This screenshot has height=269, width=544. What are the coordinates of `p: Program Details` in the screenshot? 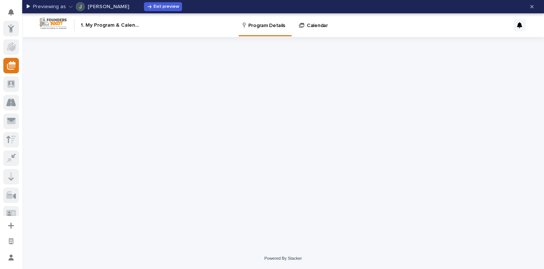 It's located at (267, 21).